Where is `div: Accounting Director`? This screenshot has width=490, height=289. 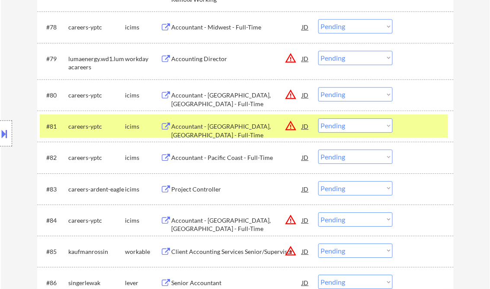
div: Accounting Director is located at coordinates (237, 59).